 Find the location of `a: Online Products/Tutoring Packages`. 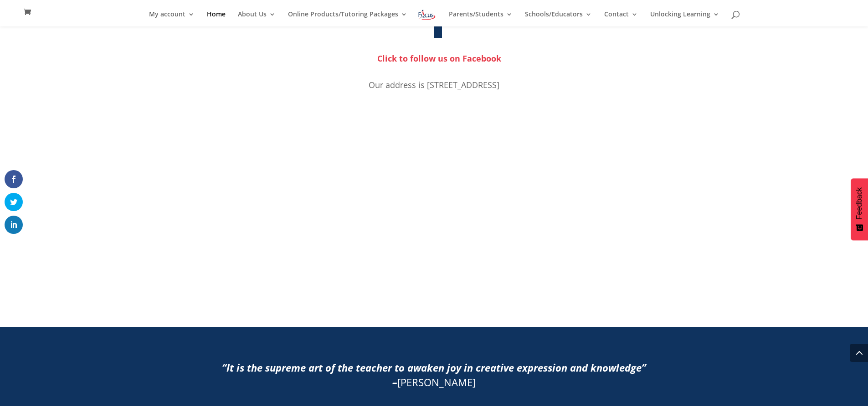

a: Online Products/Tutoring Packages is located at coordinates (347, 19).